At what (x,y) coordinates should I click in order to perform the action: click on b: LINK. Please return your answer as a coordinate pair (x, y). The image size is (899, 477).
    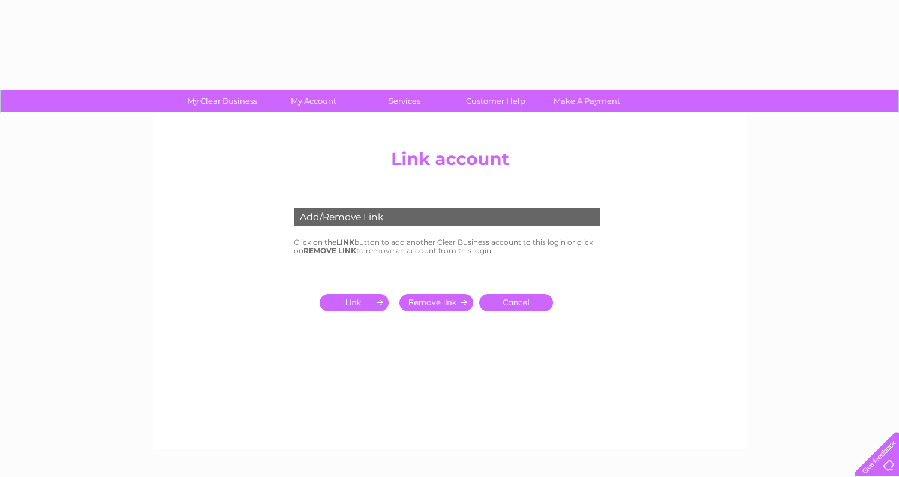
    Looking at the image, I should click on (346, 242).